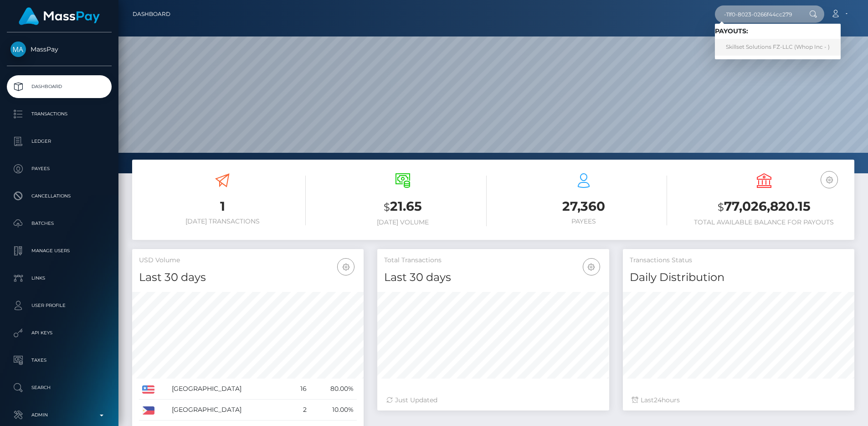 The height and width of the screenshot is (426, 868). I want to click on a: Transactions, so click(59, 114).